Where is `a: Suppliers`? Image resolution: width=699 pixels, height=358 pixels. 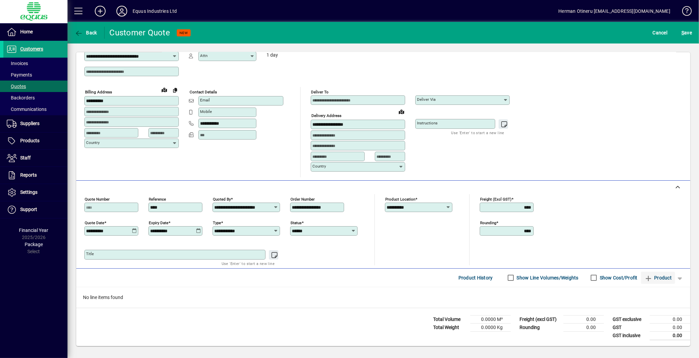 a: Suppliers is located at coordinates (35, 124).